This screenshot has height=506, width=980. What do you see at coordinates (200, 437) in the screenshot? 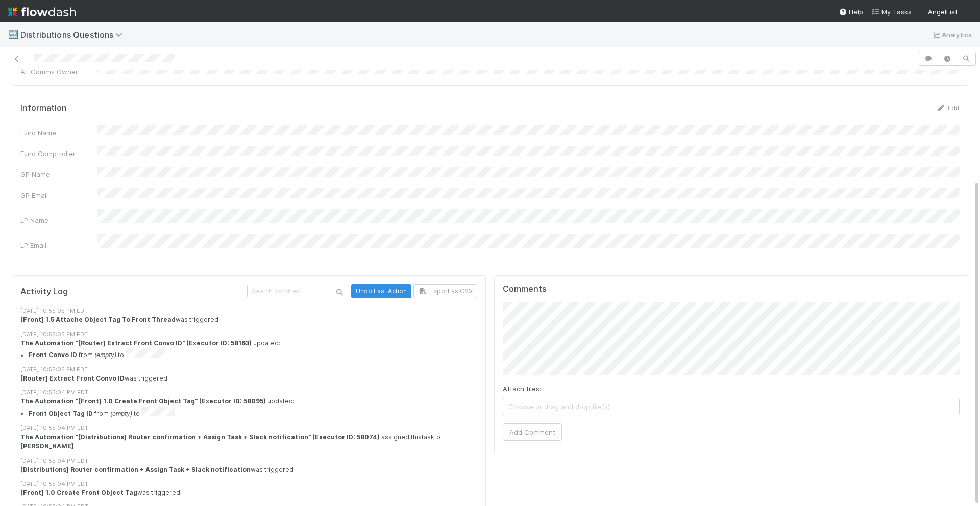
I see `strong: The Automation "[Distributions] Router confirmation + Assign Task + Slack notification" (Executor...` at bounding box center [200, 437].